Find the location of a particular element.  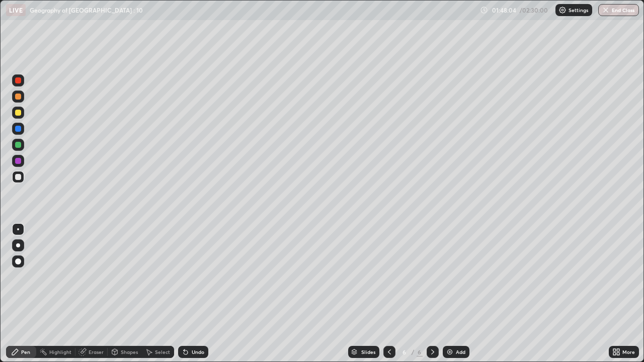

p: Settings is located at coordinates (578, 10).